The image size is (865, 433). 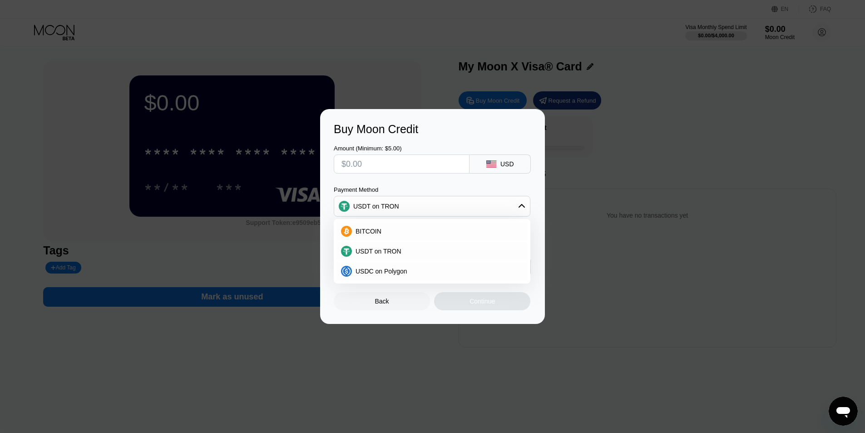 What do you see at coordinates (507, 164) in the screenshot?
I see `div: USD` at bounding box center [507, 164].